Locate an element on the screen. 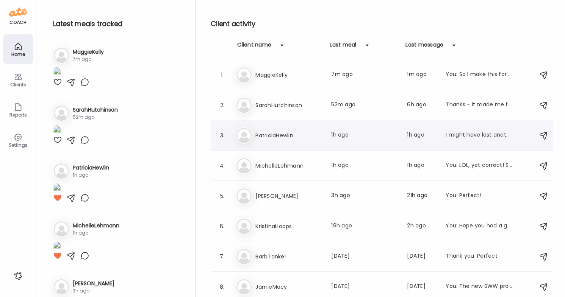 The width and height of the screenshot is (565, 297). div: You: Hope you had a great parent' weekend! It looks and sounds like you did a great job navigatin... is located at coordinates (479, 227).